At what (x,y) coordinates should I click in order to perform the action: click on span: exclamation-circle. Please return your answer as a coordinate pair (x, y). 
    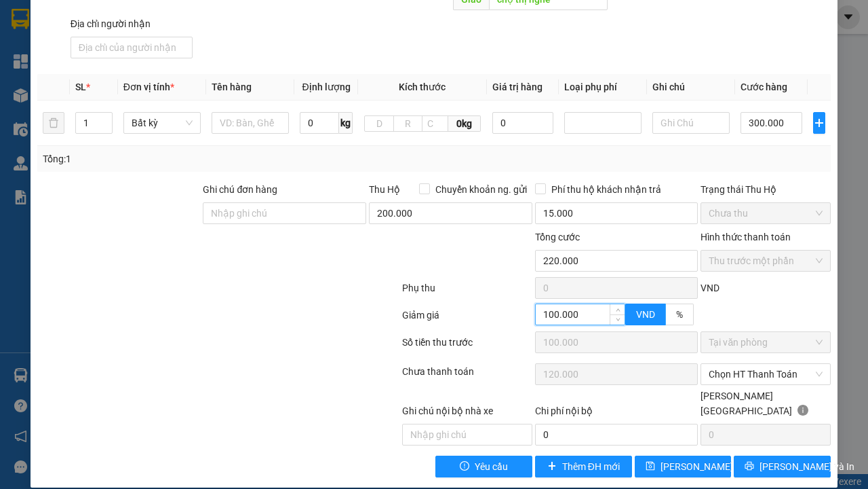
    Looking at the image, I should click on (465, 467).